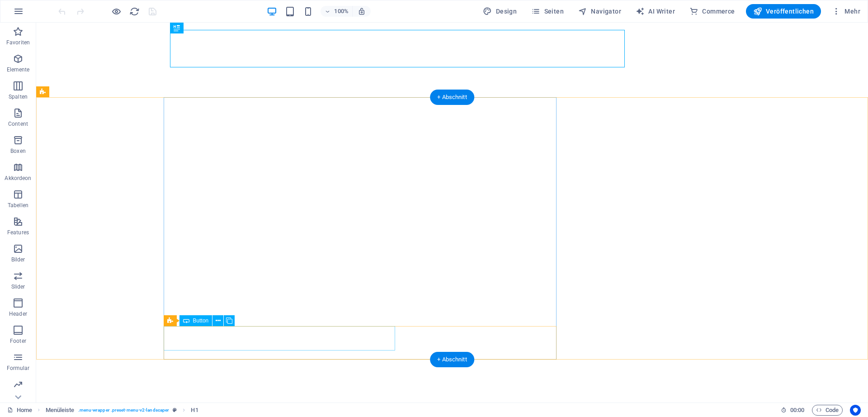  What do you see at coordinates (341, 11) in the screenshot?
I see `h6: 100%` at bounding box center [341, 11].